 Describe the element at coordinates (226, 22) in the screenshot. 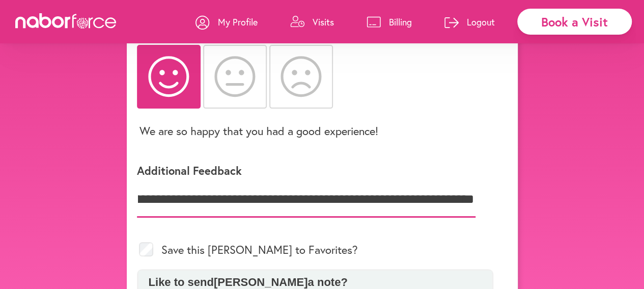

I see `a: My Profile` at that location.